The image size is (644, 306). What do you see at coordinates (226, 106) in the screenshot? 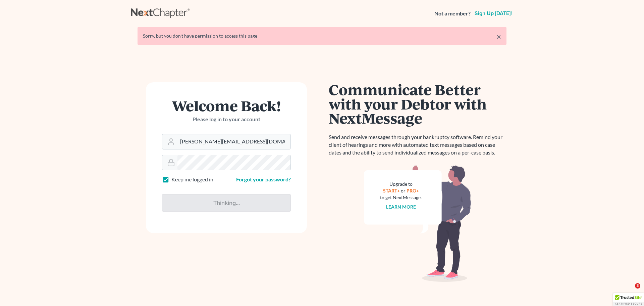
I see `h1: Welcome Back!` at bounding box center [226, 106].